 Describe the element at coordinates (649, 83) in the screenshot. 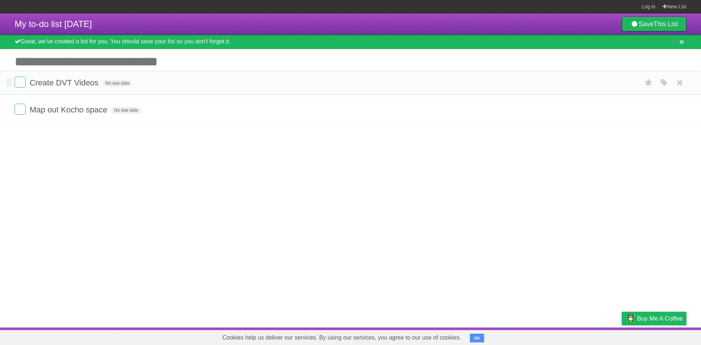

I see `label: Star task` at that location.